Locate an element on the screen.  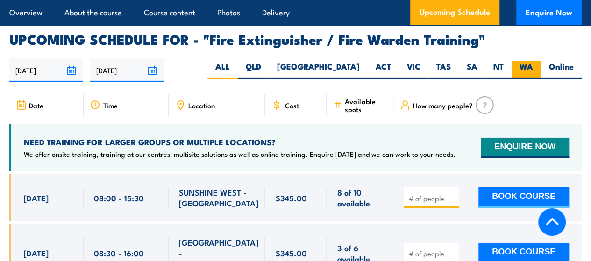
span: Location is located at coordinates (201, 105).